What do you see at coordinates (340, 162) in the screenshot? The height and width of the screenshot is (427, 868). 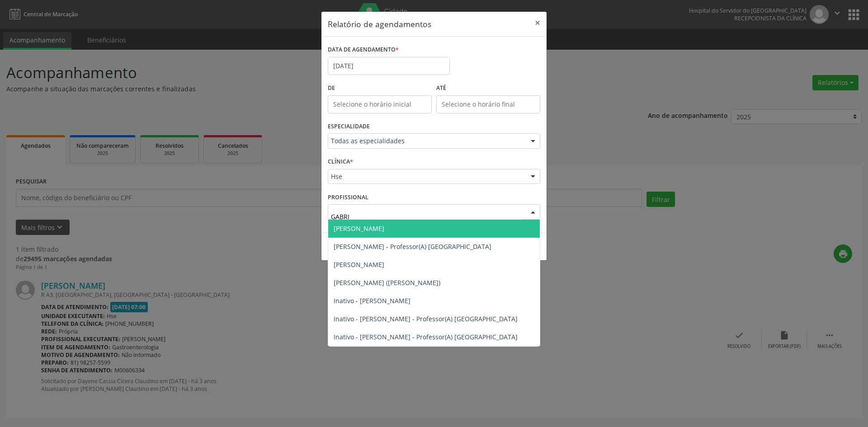 I see `label: CLÍNICA` at bounding box center [340, 162].